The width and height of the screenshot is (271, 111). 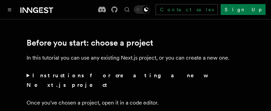 What do you see at coordinates (90, 43) in the screenshot?
I see `a: Before you start: choose a project` at bounding box center [90, 43].